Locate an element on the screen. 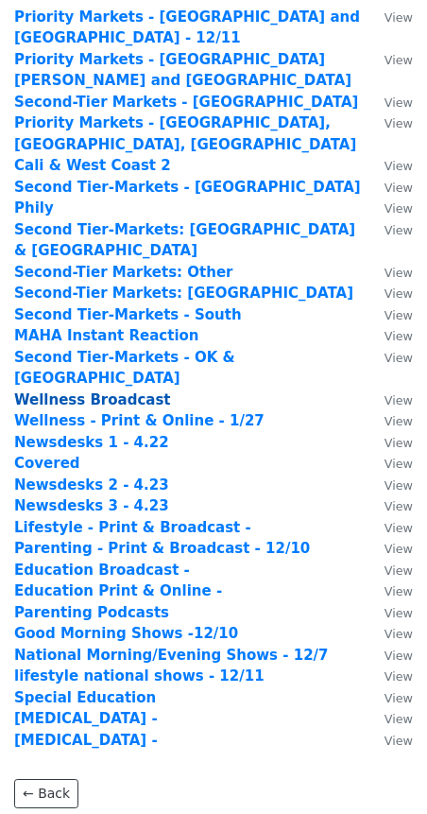 The height and width of the screenshot is (814, 427). strong: Education Broadcast - is located at coordinates (102, 570).